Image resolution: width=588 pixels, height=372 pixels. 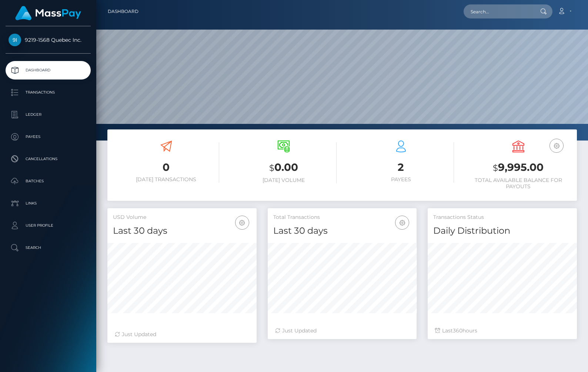 I want to click on p: Dashboard, so click(x=48, y=70).